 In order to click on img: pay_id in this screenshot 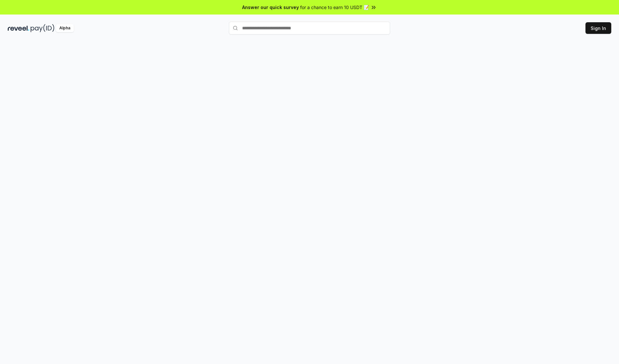, I will do `click(43, 28)`.